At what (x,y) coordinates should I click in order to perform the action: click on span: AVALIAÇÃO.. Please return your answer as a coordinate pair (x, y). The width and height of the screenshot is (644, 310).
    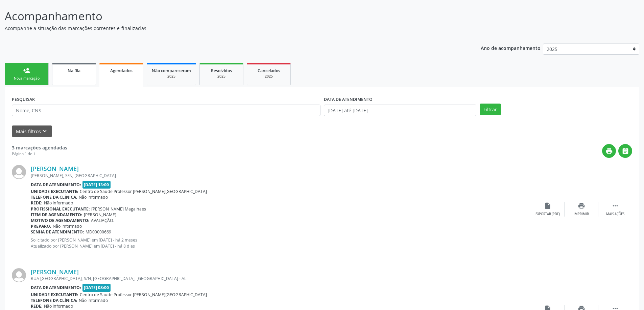
    Looking at the image, I should click on (103, 221).